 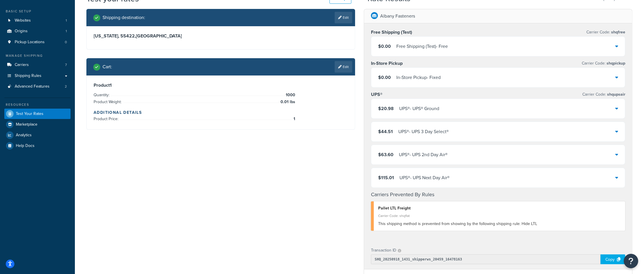 What do you see at coordinates (124, 17) in the screenshot?
I see `h2: Shipping destination :` at bounding box center [124, 17].